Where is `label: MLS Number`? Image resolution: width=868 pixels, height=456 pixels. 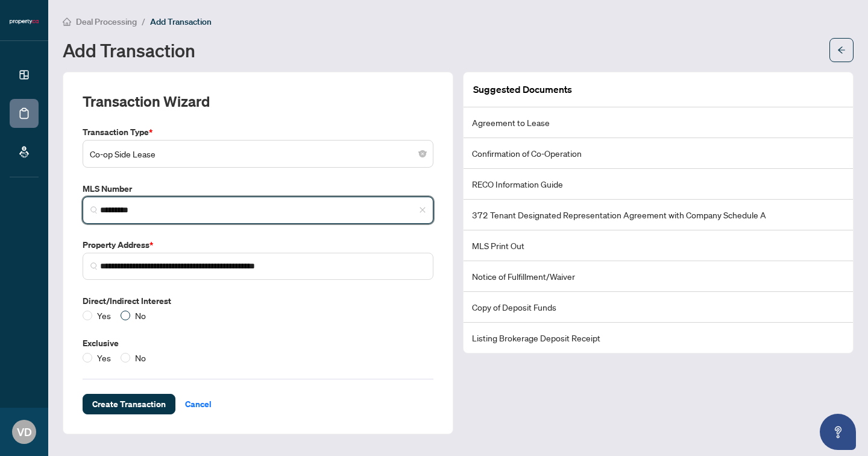 label: MLS Number is located at coordinates (258, 189).